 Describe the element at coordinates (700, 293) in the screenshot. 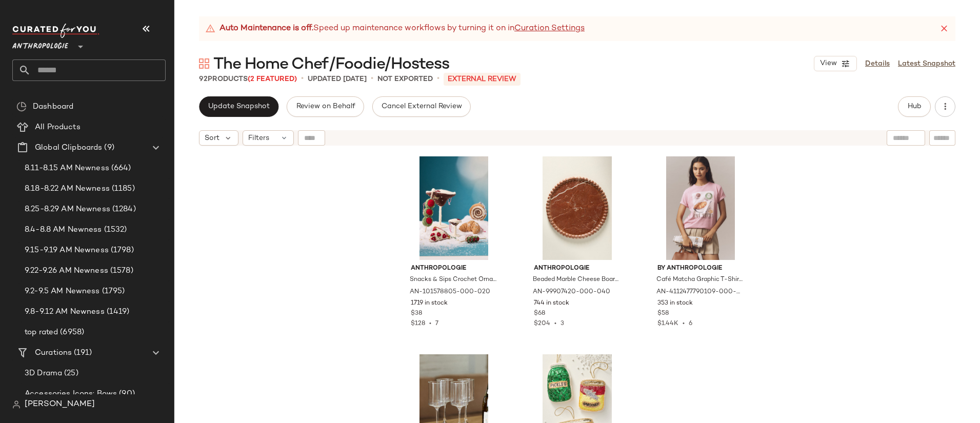

I see `span: AN-4112477790109-000-066` at that location.